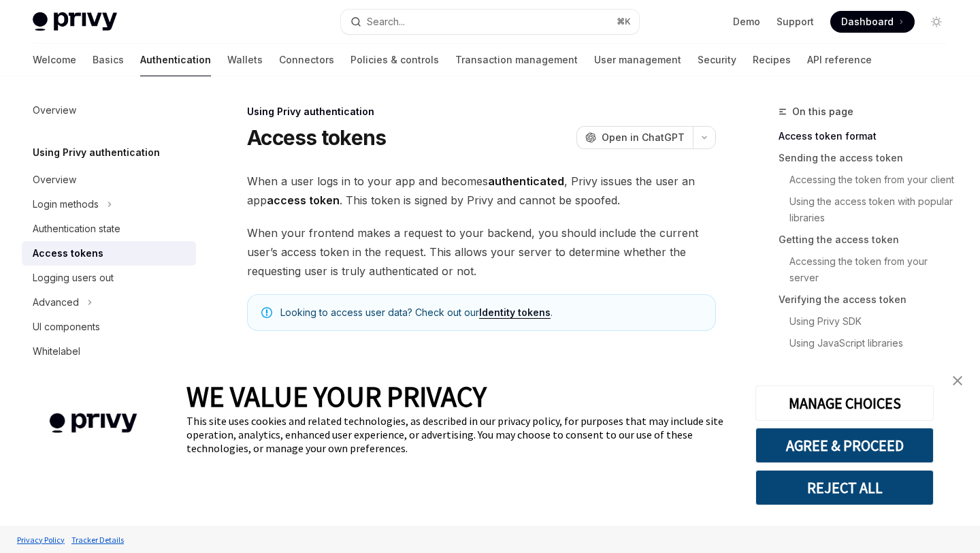 Image resolution: width=980 pixels, height=553 pixels. Describe the element at coordinates (77, 229) in the screenshot. I see `div: Authentication state` at that location.